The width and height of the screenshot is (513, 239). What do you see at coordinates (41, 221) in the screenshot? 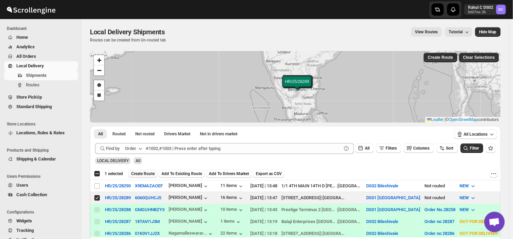
I see `button: Widgets` at bounding box center [41, 221].